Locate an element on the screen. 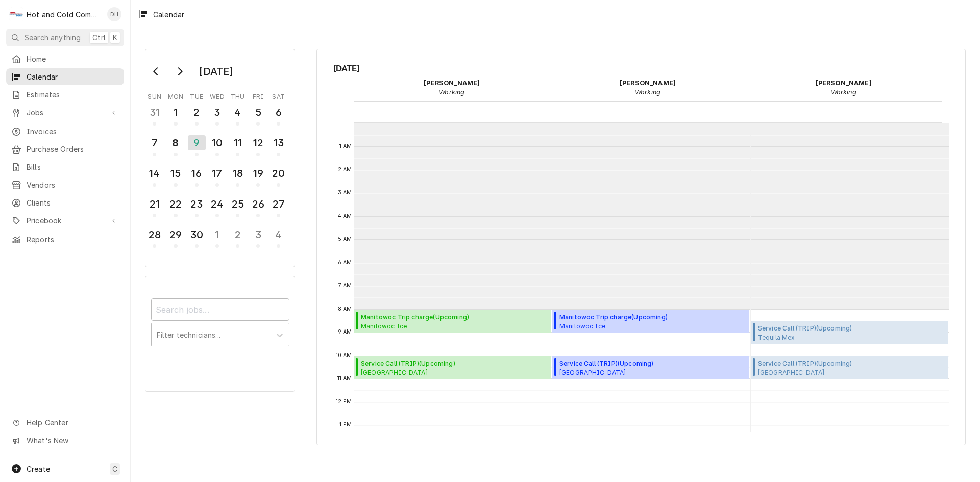  a: Calendar is located at coordinates (65, 77).